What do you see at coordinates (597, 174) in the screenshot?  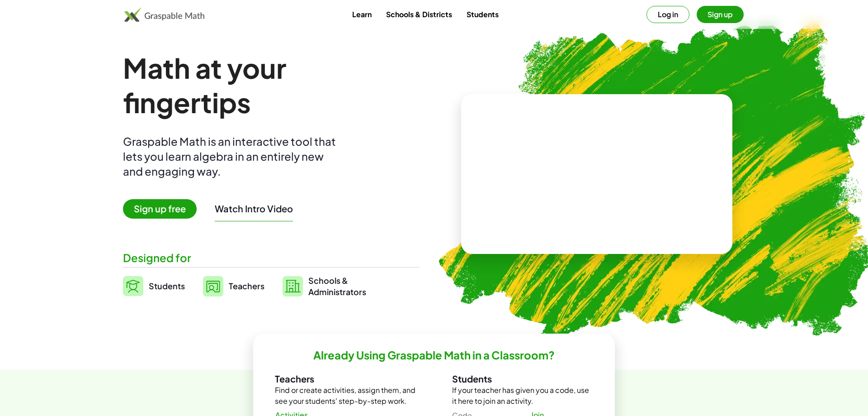 I see `video: What is this? This is dynamic math notation. Dynamic math notation plays a central role in how Gr...` at bounding box center [597, 174].